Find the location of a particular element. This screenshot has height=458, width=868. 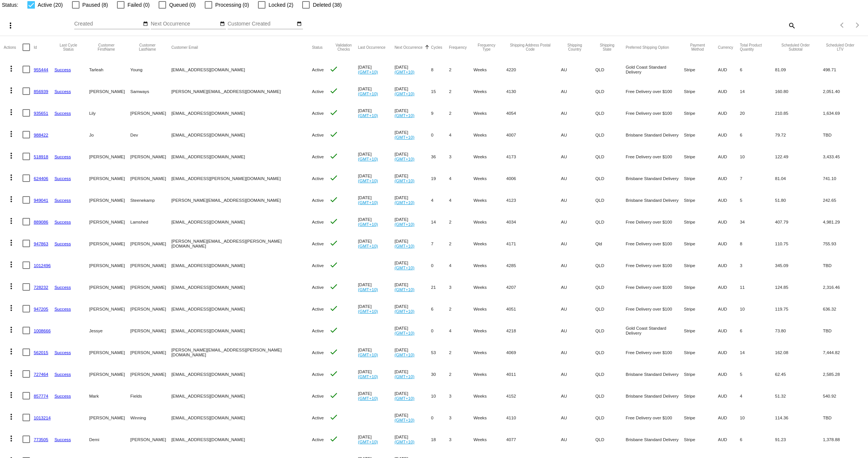

a: Success is located at coordinates (63, 222).